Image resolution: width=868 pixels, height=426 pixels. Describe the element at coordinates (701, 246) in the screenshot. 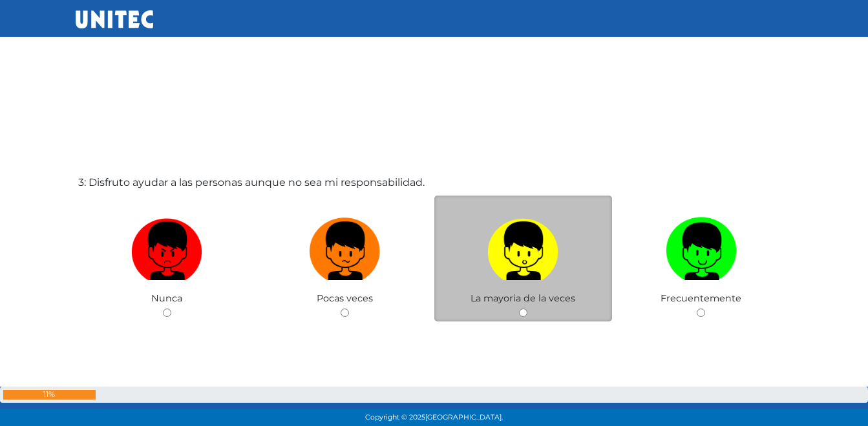

I see `img: Frecuentemente` at that location.